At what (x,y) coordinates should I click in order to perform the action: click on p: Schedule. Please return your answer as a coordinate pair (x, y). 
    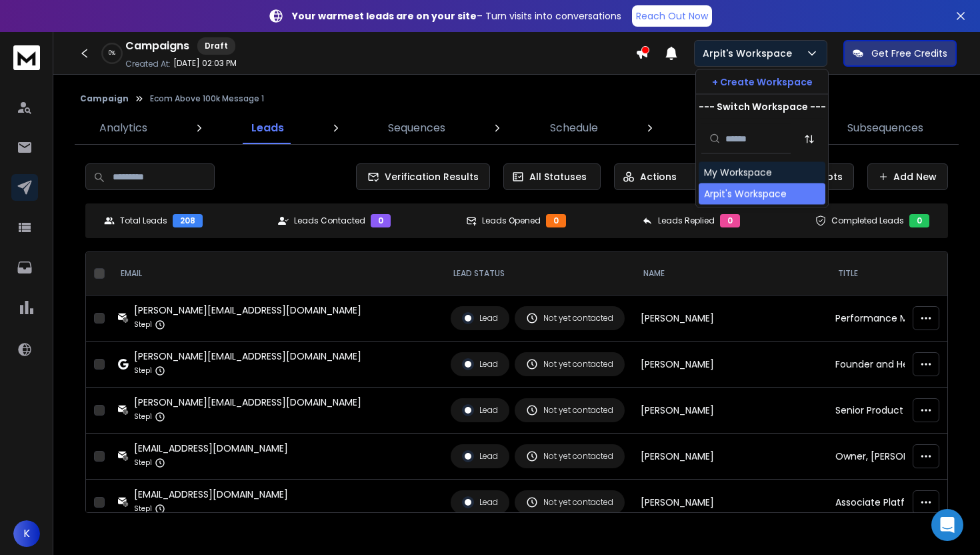
    Looking at the image, I should click on (574, 128).